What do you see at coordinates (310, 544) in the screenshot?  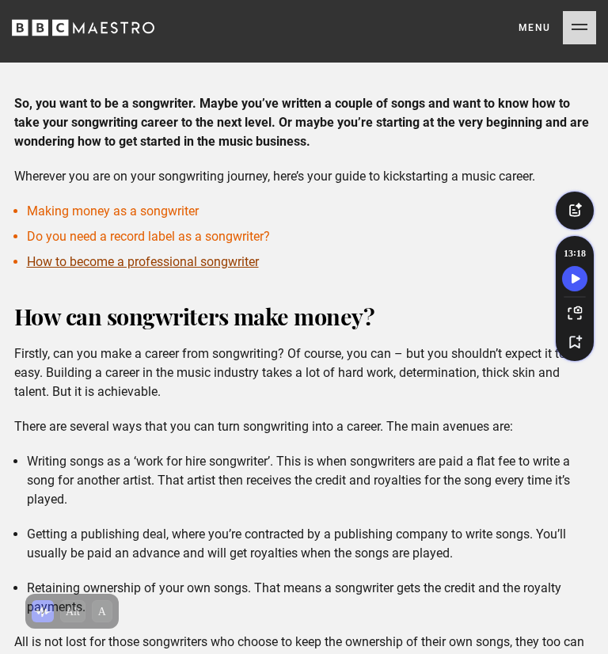 I see `li: Getting a publishing deal, where you’re contracted by a publishing company to write songs. You’ll...` at bounding box center [310, 544].